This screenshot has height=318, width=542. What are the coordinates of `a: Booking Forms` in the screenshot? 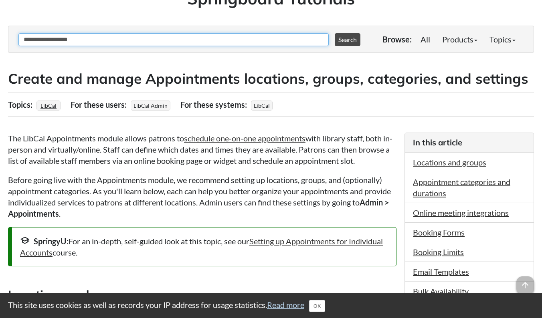 It's located at (438, 232).